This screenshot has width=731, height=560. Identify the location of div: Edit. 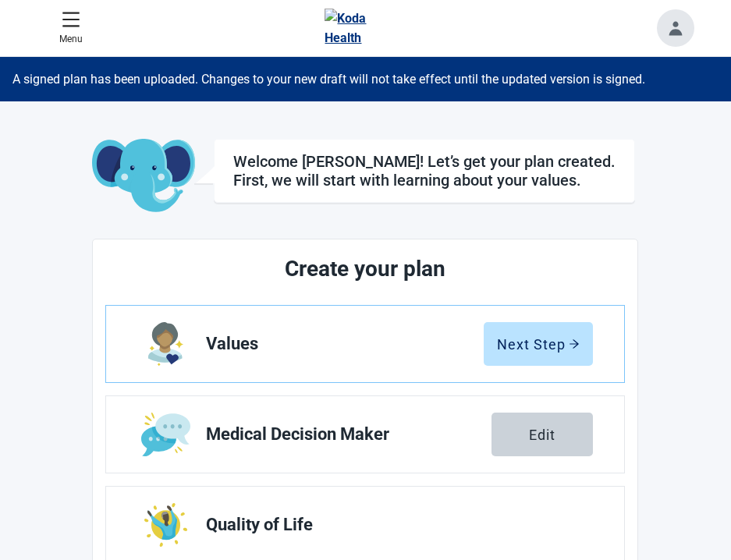
(542, 434).